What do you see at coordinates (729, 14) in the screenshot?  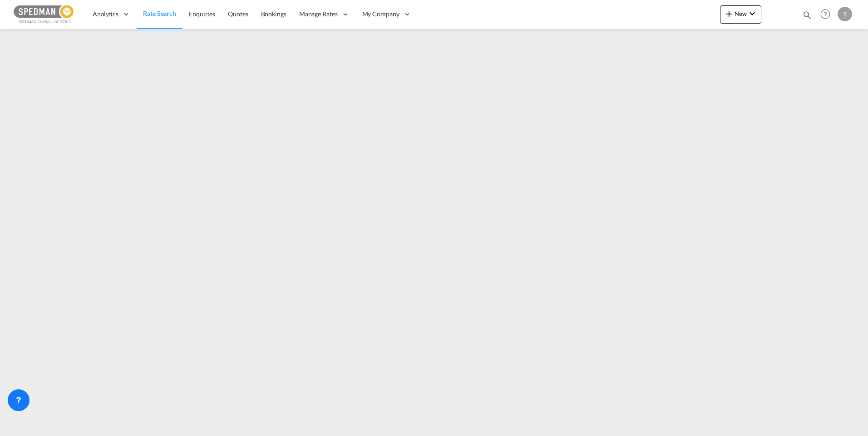 I see `md-icon: icon-plus 400-fg` at bounding box center [729, 14].